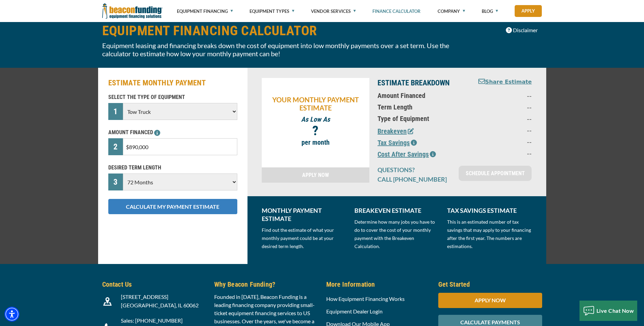  What do you see at coordinates (420, 96) in the screenshot?
I see `p: Amount Financed` at bounding box center [420, 96].